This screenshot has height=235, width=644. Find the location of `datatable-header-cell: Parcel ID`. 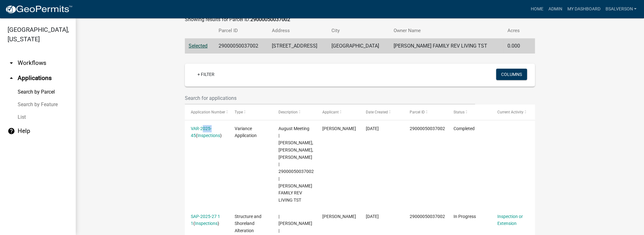

datatable-header-cell: Parcel ID is located at coordinates (425, 112).